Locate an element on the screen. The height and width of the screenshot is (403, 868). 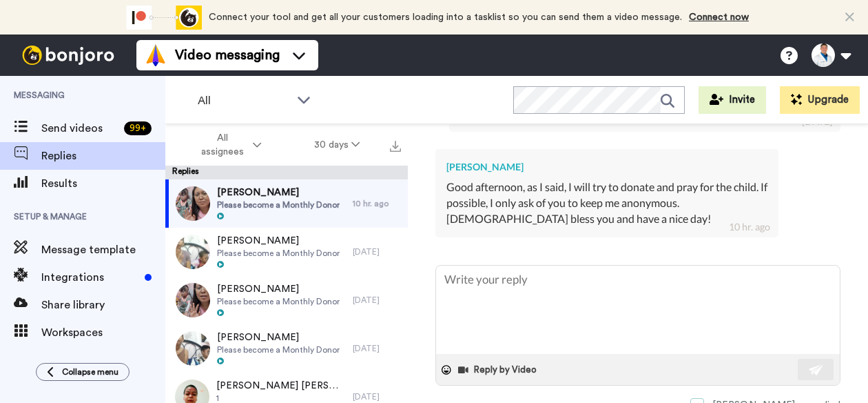
button: 30 days is located at coordinates (337, 145).